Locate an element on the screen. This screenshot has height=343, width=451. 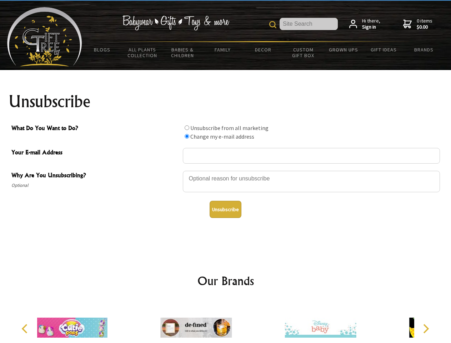
a: Gift Ideas is located at coordinates (383, 50).